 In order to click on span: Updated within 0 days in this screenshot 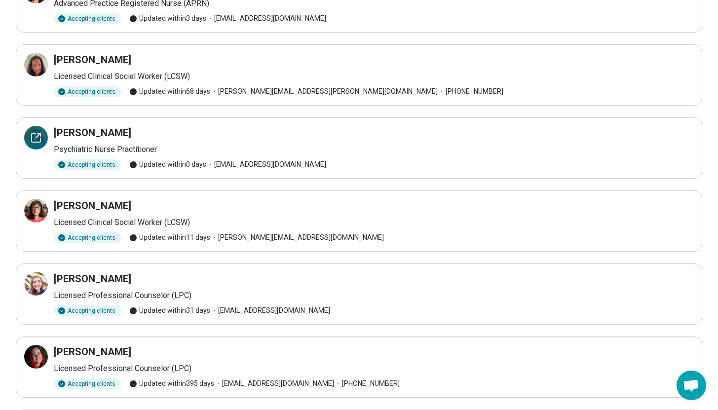, I will do `click(168, 164)`.